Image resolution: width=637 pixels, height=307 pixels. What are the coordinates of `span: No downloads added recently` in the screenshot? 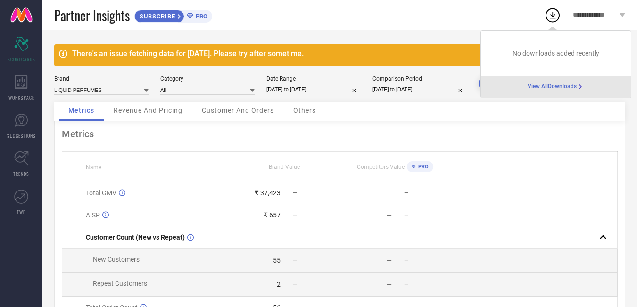 It's located at (556, 53).